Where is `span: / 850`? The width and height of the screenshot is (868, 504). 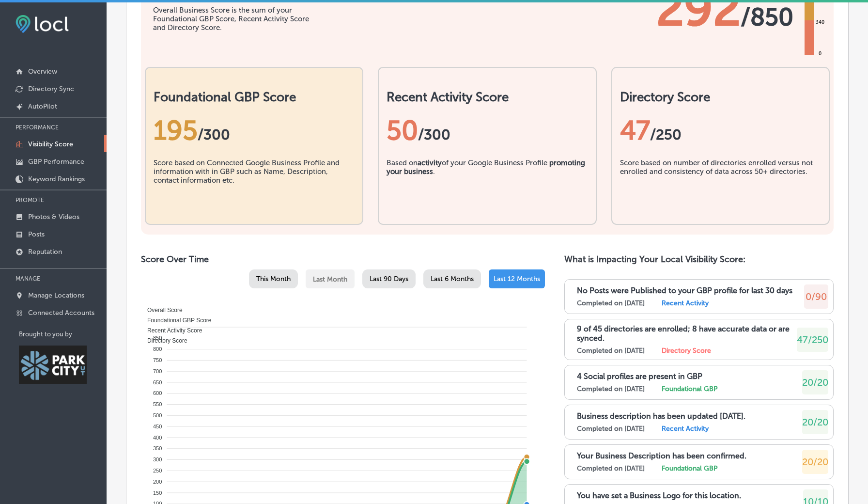 span: / 850 is located at coordinates (767, 17).